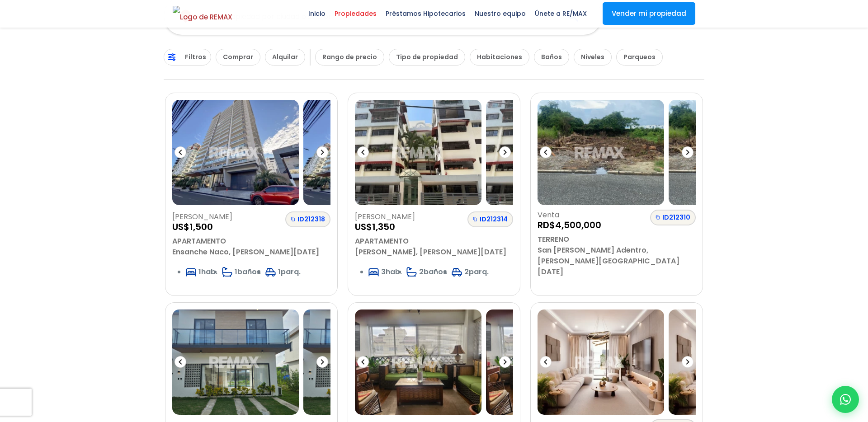 The width and height of the screenshot is (868, 422). I want to click on button: Baños, so click(552, 57).